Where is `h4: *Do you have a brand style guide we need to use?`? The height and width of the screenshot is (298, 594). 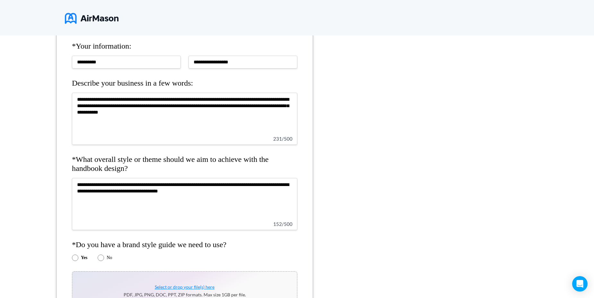 h4: *Do you have a brand style guide we need to use? is located at coordinates (185, 245).